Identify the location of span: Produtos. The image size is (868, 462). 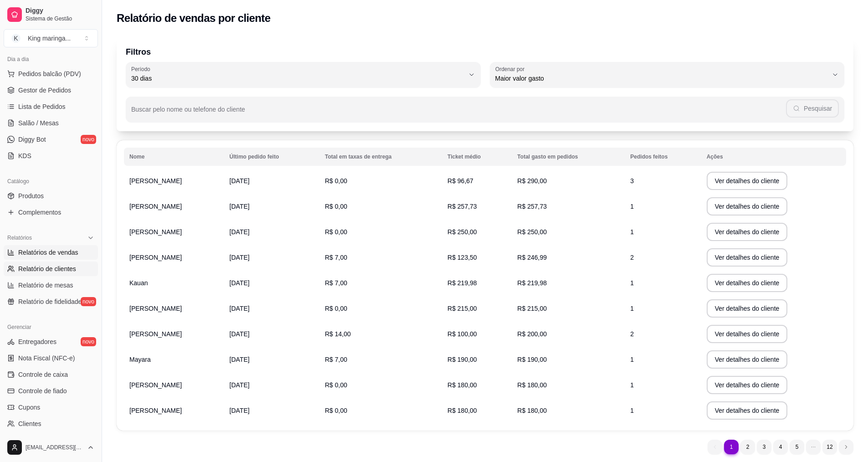
(31, 196).